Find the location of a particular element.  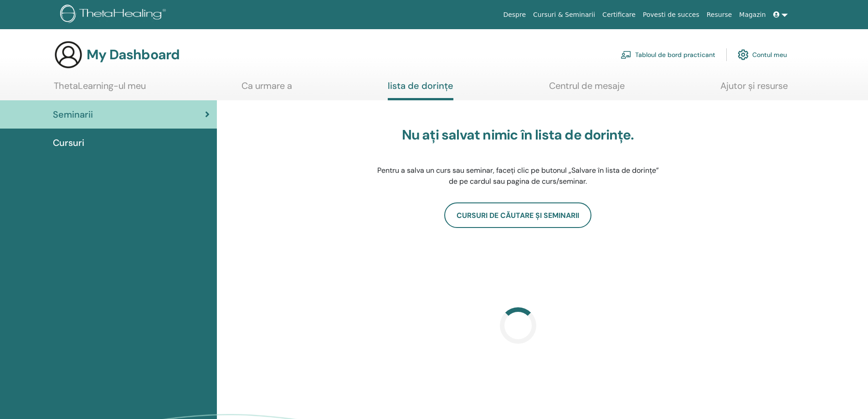

a: Tabloul de bord practicant is located at coordinates (668, 54).